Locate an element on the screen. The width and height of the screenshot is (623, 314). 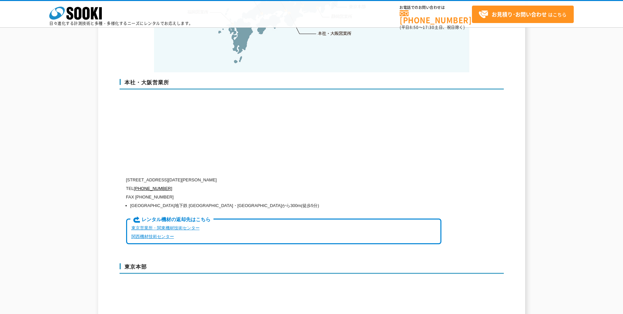
span: 17:30 is located at coordinates (429, 27).